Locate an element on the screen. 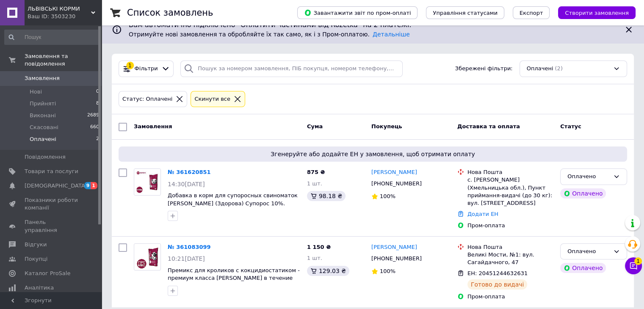  span: ЛЬВІВСЬКІ КОРМИ is located at coordinates (59, 9).